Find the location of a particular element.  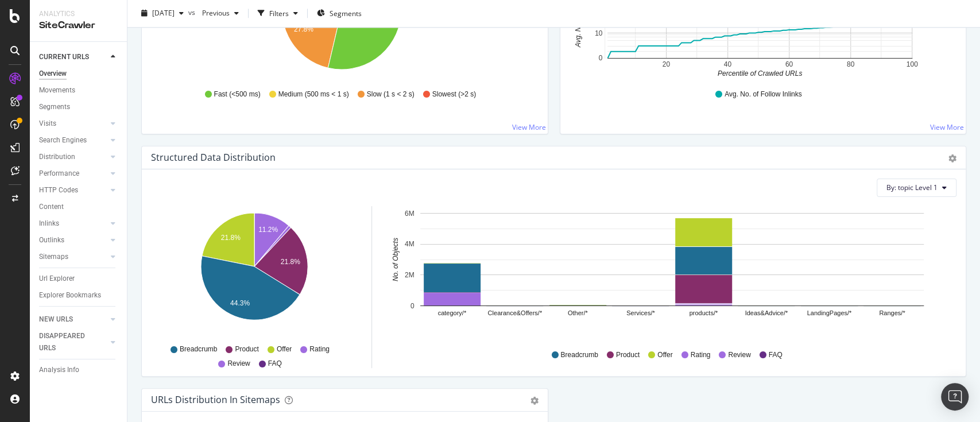

text: No. of Objects is located at coordinates (396, 259).